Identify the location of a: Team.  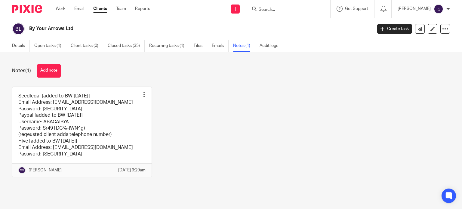
(121, 9).